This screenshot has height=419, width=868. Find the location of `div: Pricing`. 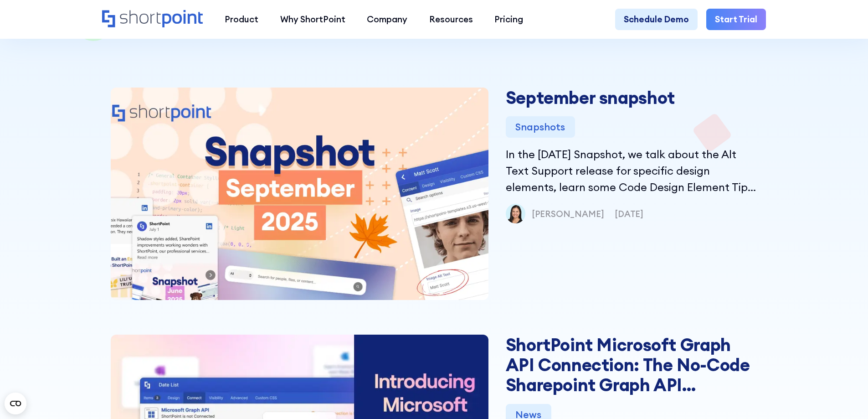

div: Pricing is located at coordinates (508, 20).